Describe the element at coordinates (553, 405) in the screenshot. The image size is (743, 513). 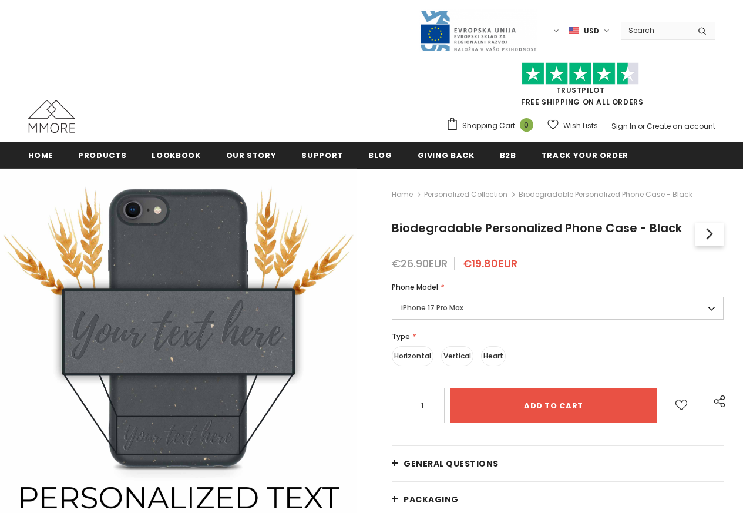
I see `input: Add to cart` at that location.